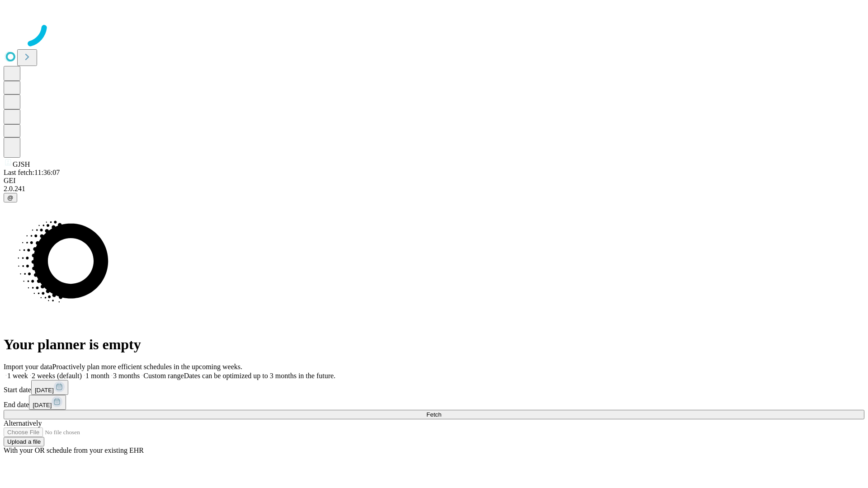 This screenshot has height=488, width=868. I want to click on span: 2 weeks (default), so click(57, 376).